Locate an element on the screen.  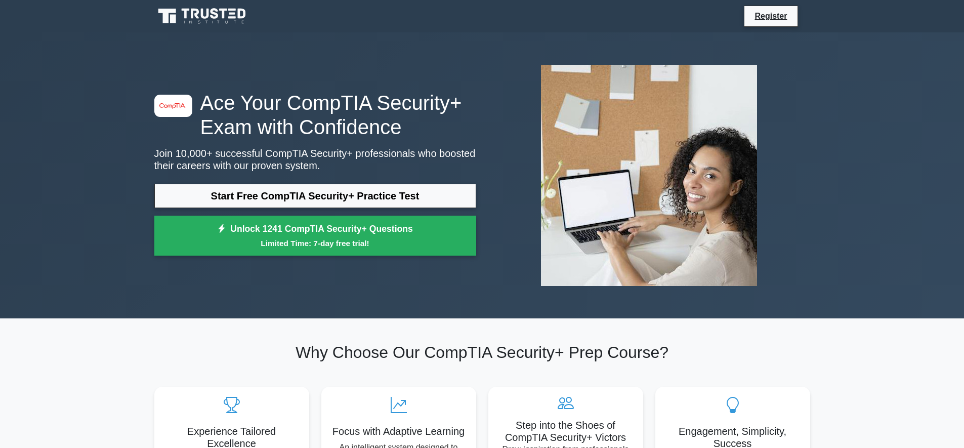
small: Limited Time: 7-day free trial! is located at coordinates (315, 243).